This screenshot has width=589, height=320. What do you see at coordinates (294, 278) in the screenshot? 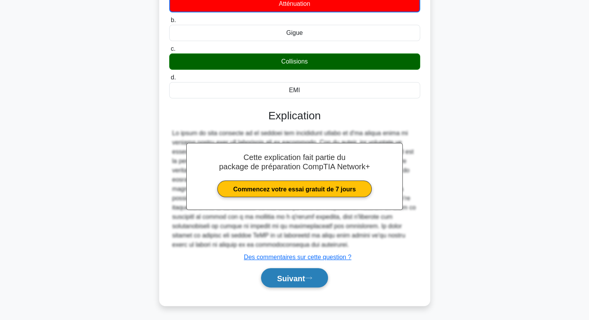
I see `button: Suivant` at bounding box center [294, 278].